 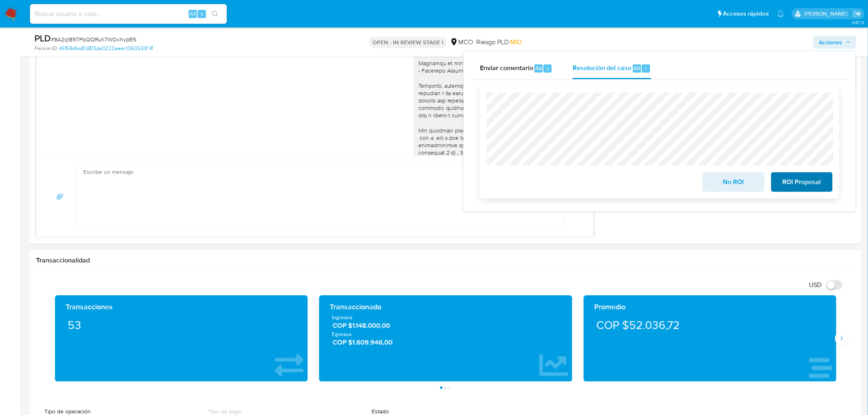 I want to click on span: Resolución del caso, so click(x=602, y=68).